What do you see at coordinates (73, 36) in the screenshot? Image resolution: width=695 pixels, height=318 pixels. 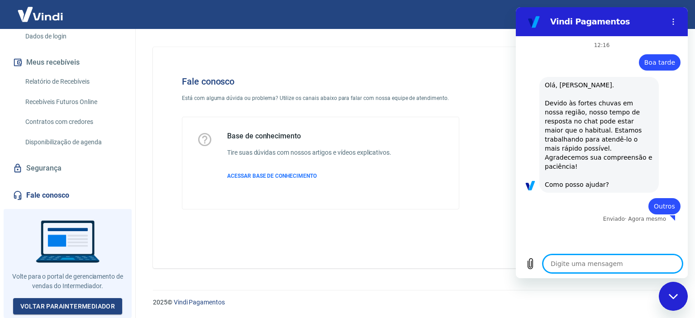 I see `a: Dados de login` at bounding box center [73, 36].